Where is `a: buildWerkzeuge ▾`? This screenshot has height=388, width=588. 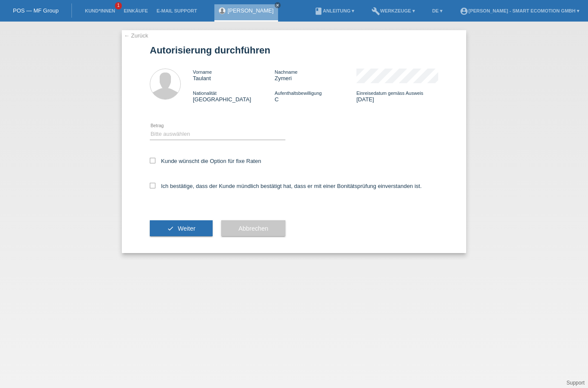
a: buildWerkzeuge ▾ is located at coordinates (393, 11).